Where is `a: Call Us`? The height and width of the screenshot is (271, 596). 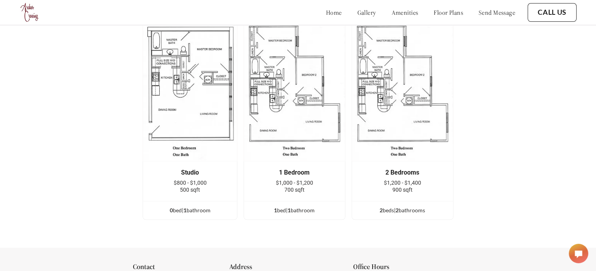
a: Call Us is located at coordinates (552, 12).